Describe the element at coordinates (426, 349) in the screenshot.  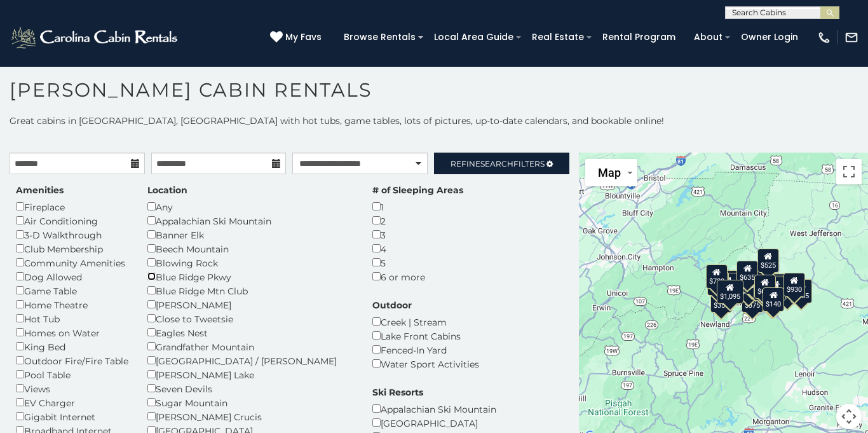
I see `div: Fenced-In Yard` at that location.